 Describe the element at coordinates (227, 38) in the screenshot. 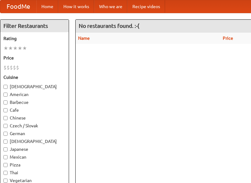

I see `a: Price` at that location.